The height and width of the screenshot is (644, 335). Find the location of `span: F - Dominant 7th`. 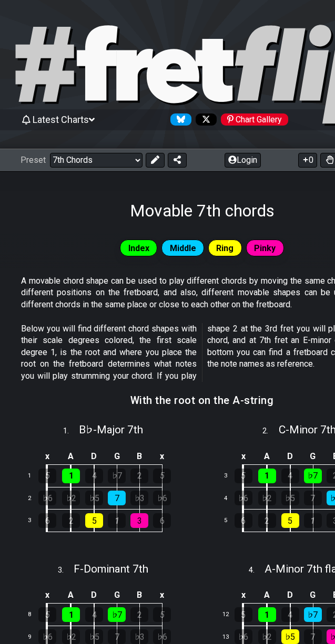

span: F - Dominant 7th is located at coordinates (111, 569).